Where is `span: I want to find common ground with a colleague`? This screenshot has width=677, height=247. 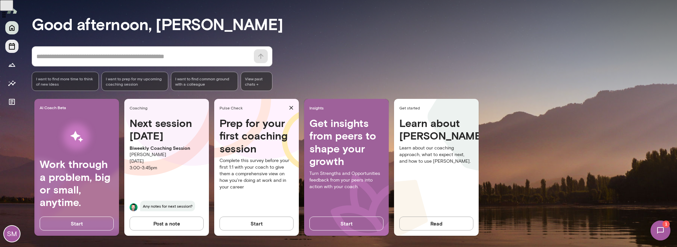 span: I want to find common ground with a colleague is located at coordinates (204, 81).